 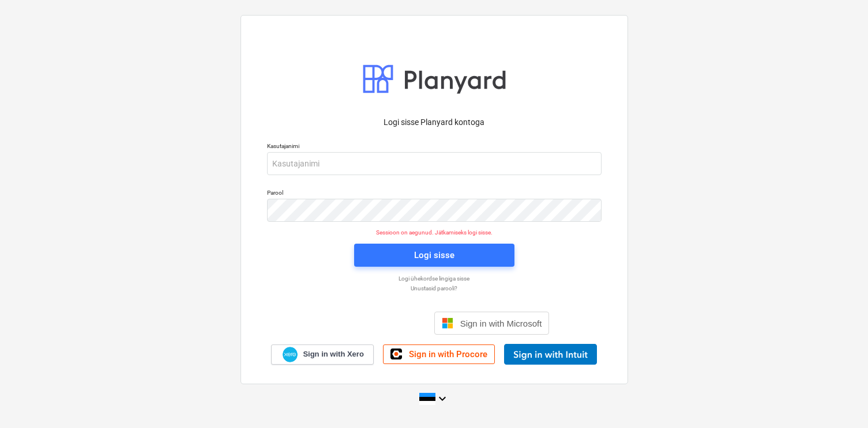 I want to click on p: Sessioon on aegunud. Jätkamiseks logi sisse., so click(x=434, y=232).